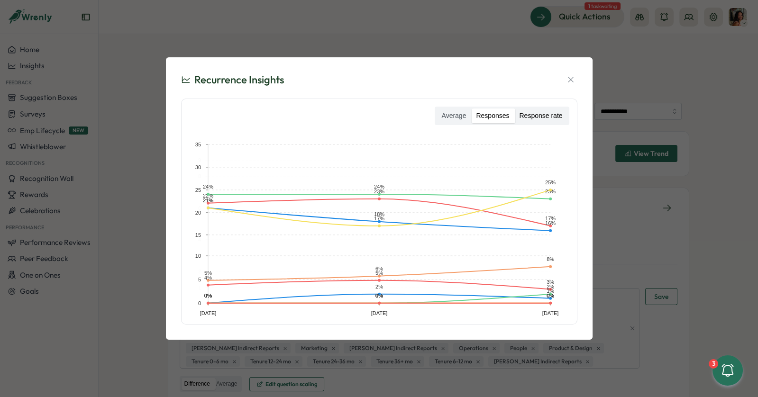  Describe the element at coordinates (198, 145) in the screenshot. I see `text: 35` at that location.